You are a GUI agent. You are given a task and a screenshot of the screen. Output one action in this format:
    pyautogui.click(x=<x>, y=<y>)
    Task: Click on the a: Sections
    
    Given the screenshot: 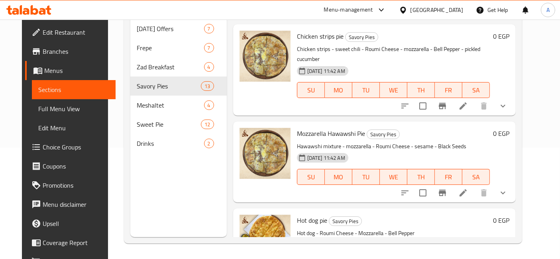 What is the action you would take?
    pyautogui.click(x=74, y=90)
    